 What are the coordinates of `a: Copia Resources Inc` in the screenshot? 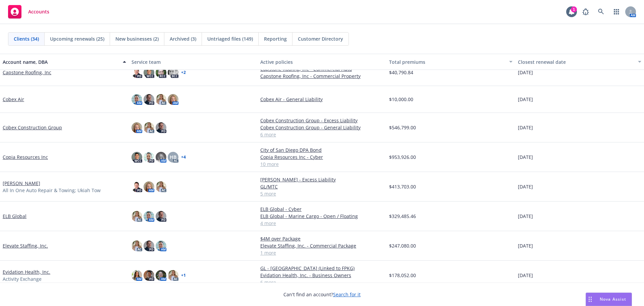 It's located at (25, 157).